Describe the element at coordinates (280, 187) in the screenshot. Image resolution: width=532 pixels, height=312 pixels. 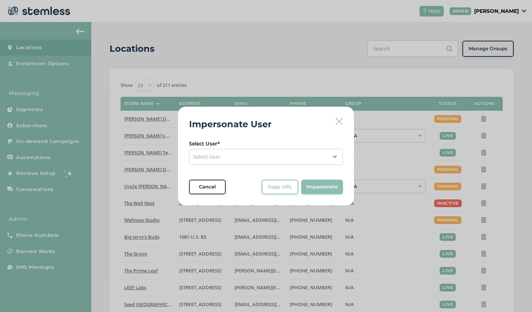
I see `button: Copy URL` at that location.